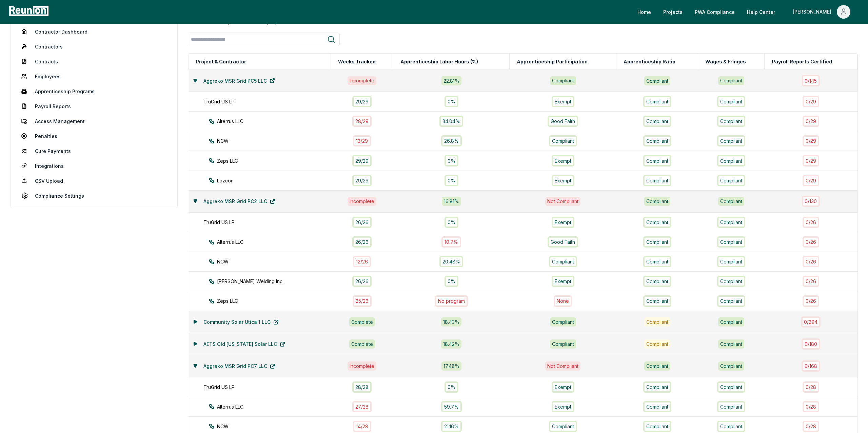 This screenshot has height=433, width=868. Describe the element at coordinates (563, 301) in the screenshot. I see `div: None` at that location.